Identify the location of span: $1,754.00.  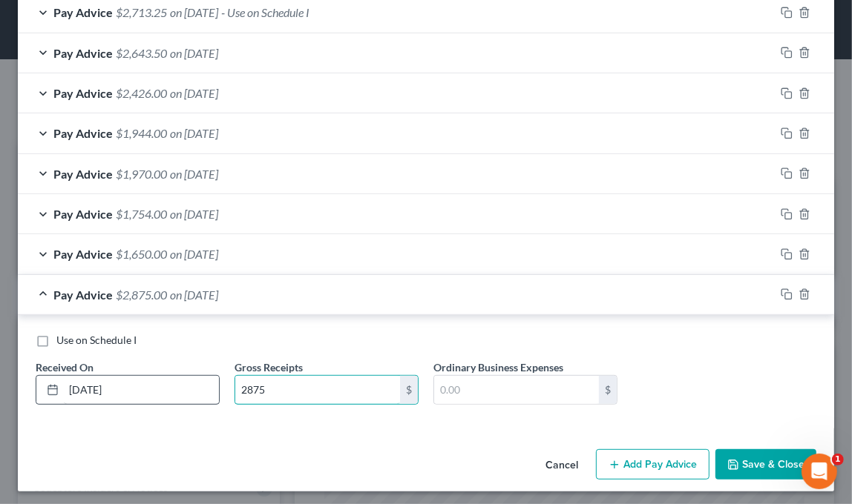
(141, 214).